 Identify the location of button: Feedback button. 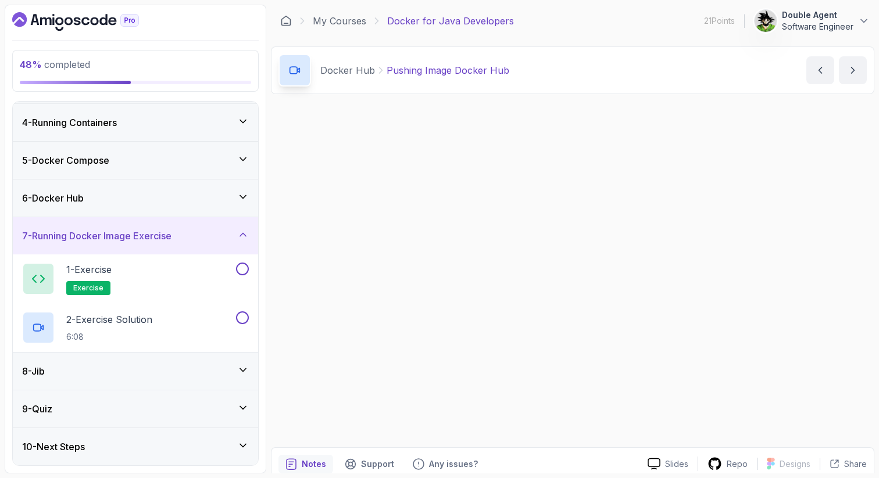
(445, 464).